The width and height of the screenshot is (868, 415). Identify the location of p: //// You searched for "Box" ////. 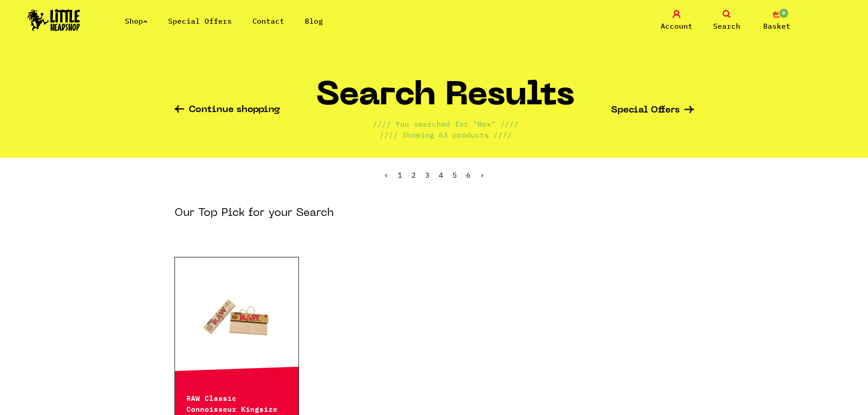
(446, 124).